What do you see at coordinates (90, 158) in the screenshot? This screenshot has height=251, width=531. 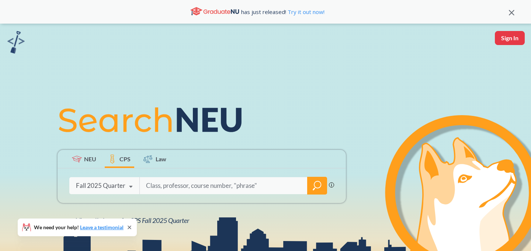 I see `span: NEU` at bounding box center [90, 158].